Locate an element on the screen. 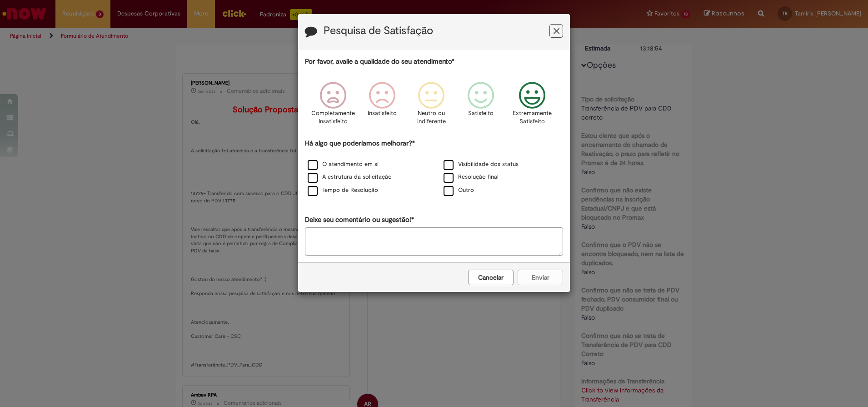 The image size is (868, 407). label: A estrutura da solicitação is located at coordinates (350, 177).